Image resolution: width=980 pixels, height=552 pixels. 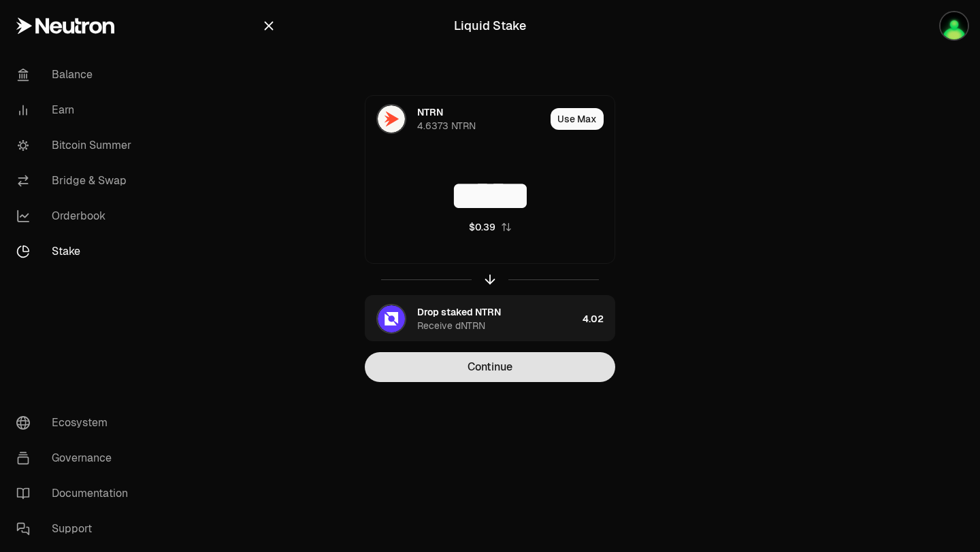 What do you see at coordinates (76, 75) in the screenshot?
I see `a: Balance` at bounding box center [76, 75].